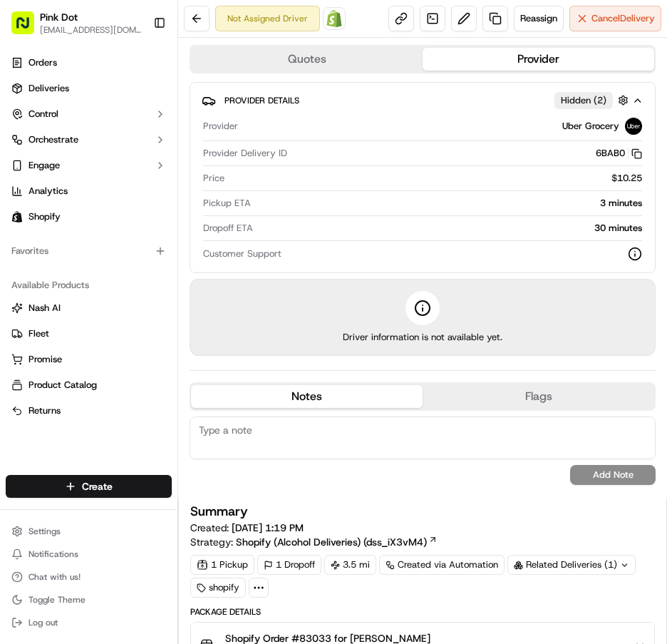  What do you see at coordinates (422, 100) in the screenshot?
I see `button: Provider DetailsHidden (2)` at bounding box center [422, 100].